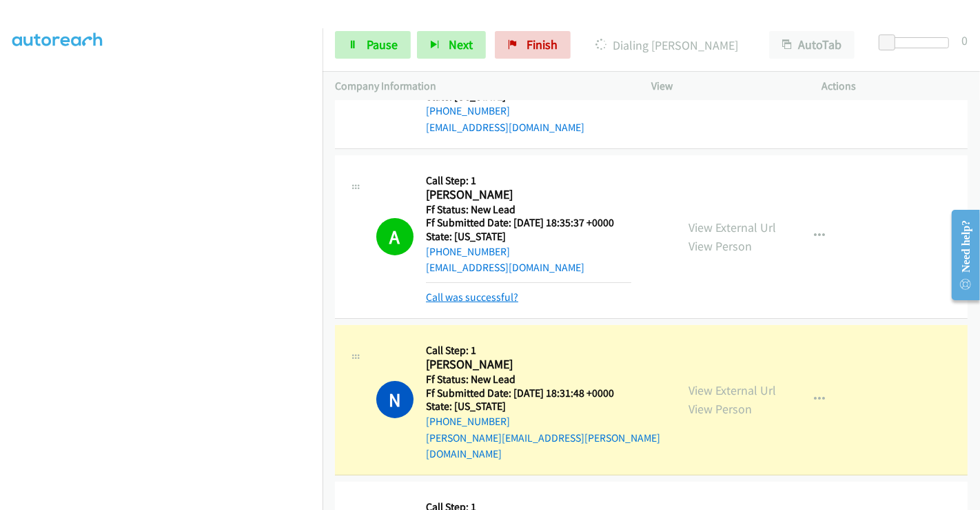 The height and width of the screenshot is (510, 980). Describe the element at coordinates (473, 296) in the screenshot. I see `a: Call was successful?` at that location.